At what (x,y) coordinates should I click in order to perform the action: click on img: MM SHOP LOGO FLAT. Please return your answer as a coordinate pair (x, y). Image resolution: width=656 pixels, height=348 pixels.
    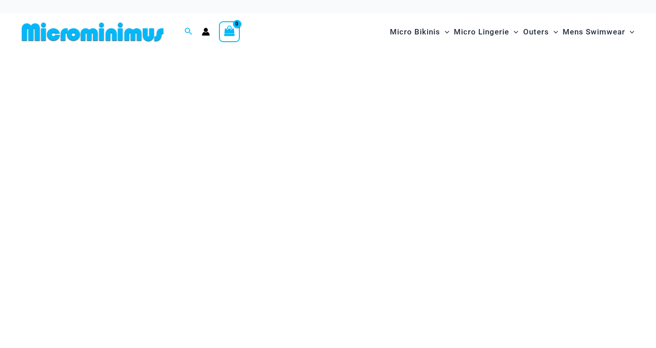
    Looking at the image, I should click on (93, 32).